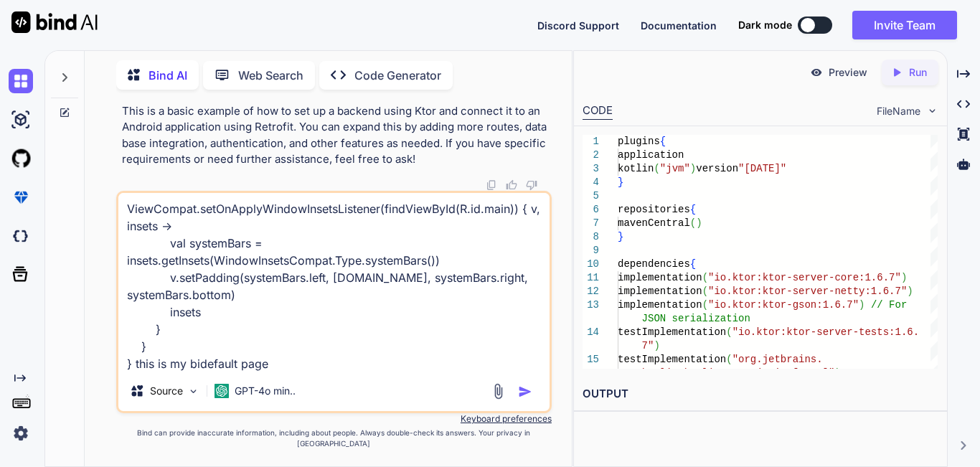 This screenshot has width=980, height=467. I want to click on span: kotlin, so click(635, 168).